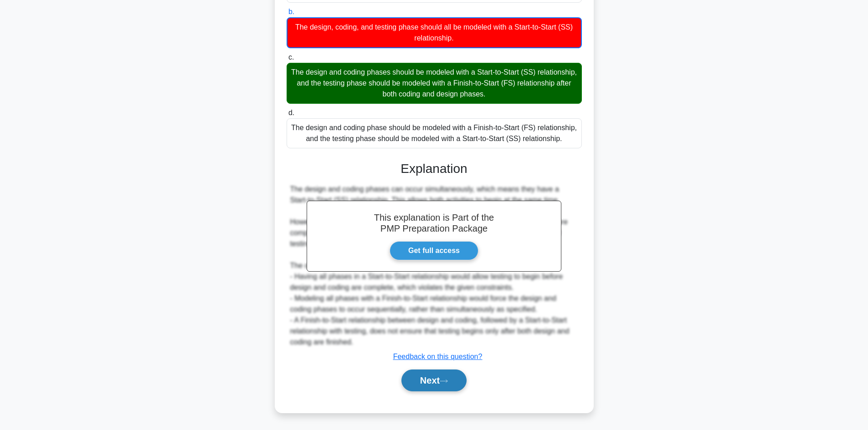 Image resolution: width=868 pixels, height=430 pixels. I want to click on div: The design, coding, and testing phase should all be modeled with a Start-to-Start (SS) relationship., so click(434, 33).